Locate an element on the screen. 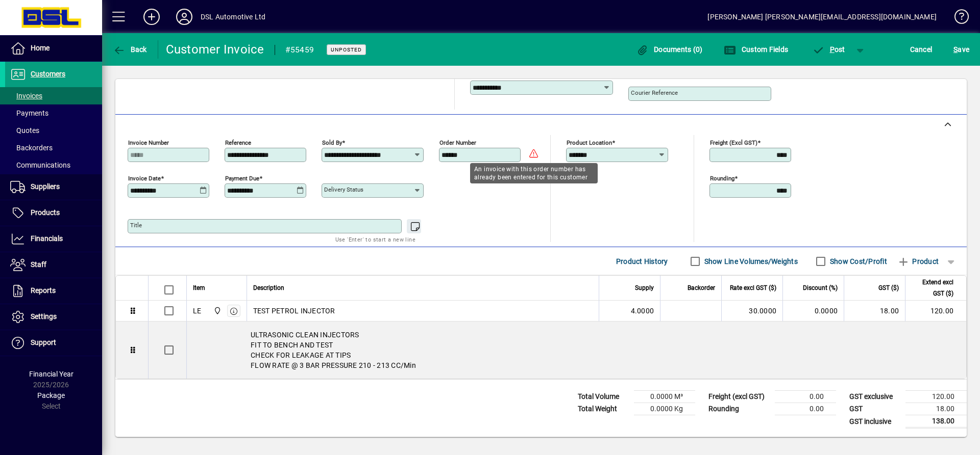 Image resolution: width=980 pixels, height=455 pixels. a: Staff is located at coordinates (54, 265).